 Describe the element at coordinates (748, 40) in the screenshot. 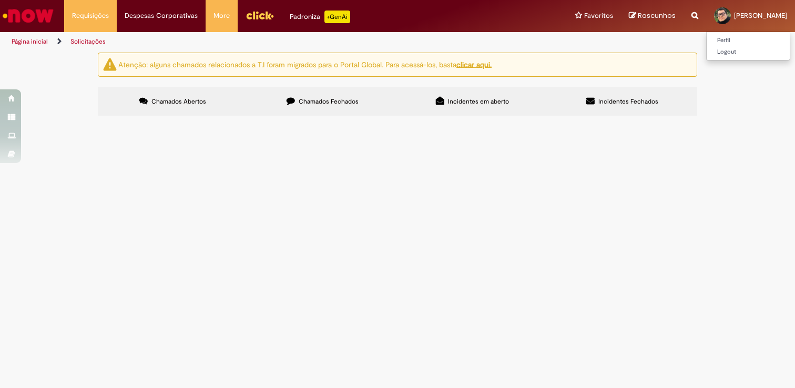

I see `a: Perfil` at that location.